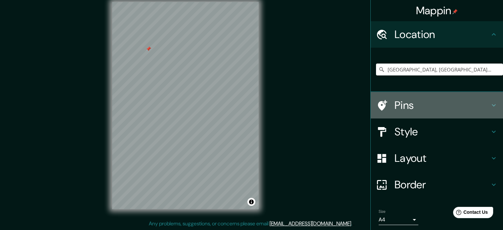  Describe the element at coordinates (185, 106) in the screenshot. I see `canvas: Map` at that location.